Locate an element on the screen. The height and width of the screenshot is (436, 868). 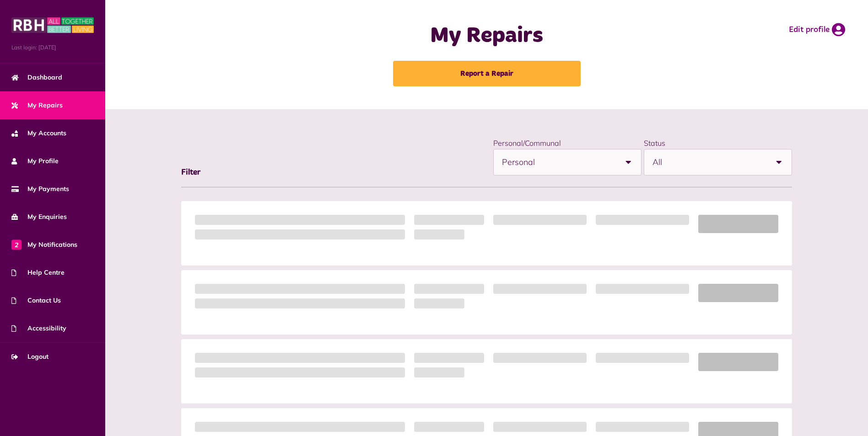
h1: My Repairs is located at coordinates (487, 36).